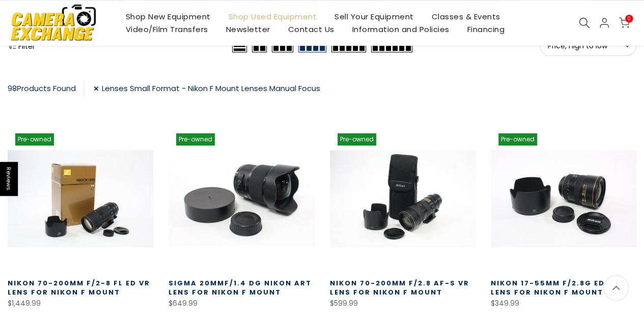  What do you see at coordinates (46, 88) in the screenshot?
I see `div: Products Found` at bounding box center [46, 88].